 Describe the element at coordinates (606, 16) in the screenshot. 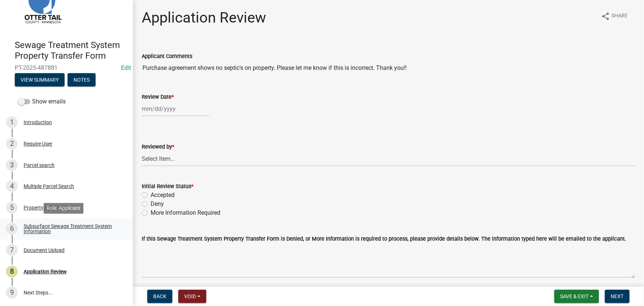

I see `i: share` at that location.